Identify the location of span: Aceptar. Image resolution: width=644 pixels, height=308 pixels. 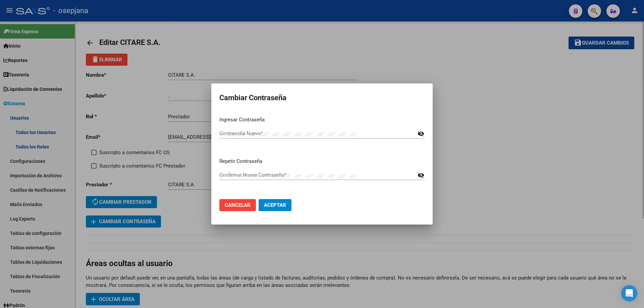
(275, 205).